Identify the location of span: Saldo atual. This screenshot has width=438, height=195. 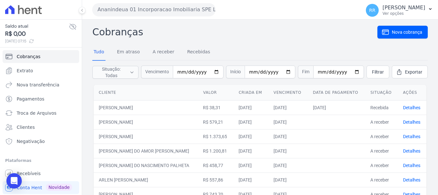
(37, 26).